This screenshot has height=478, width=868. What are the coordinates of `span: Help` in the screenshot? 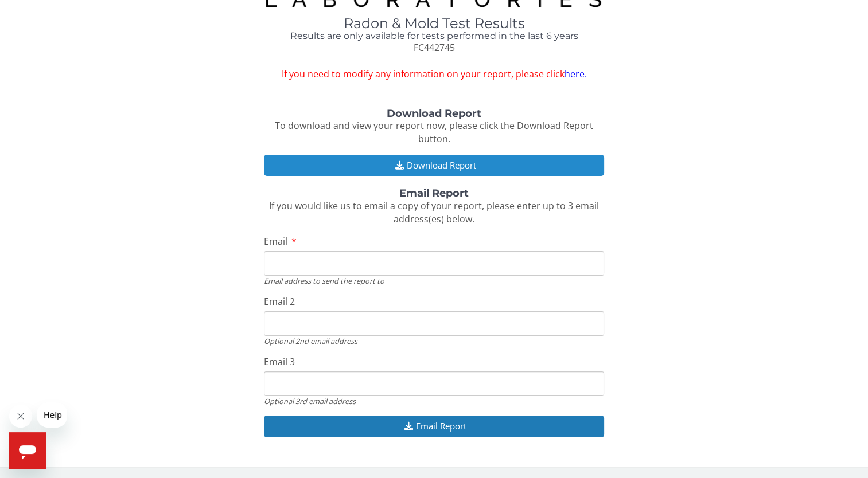 It's located at (16, 12).